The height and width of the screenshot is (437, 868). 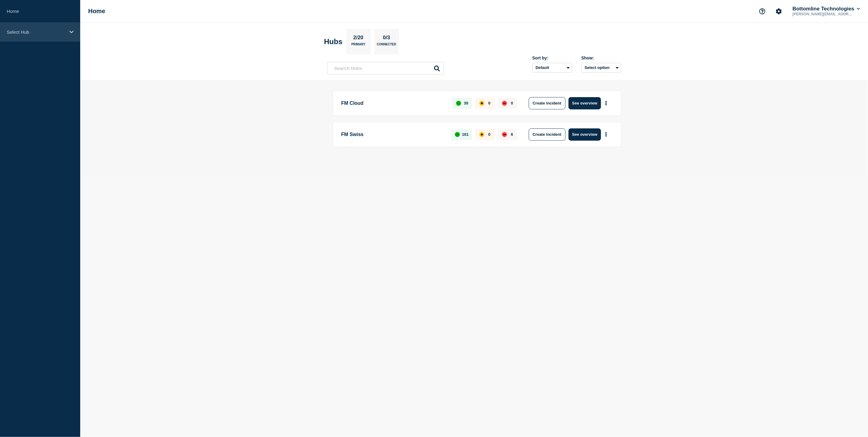 I want to click on p: Connected, so click(x=386, y=46).